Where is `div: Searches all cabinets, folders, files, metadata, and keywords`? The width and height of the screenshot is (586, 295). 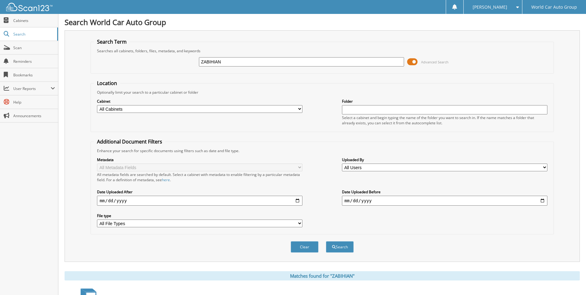
div: Searches all cabinets, folders, files, metadata, and keywords is located at coordinates (322, 51).